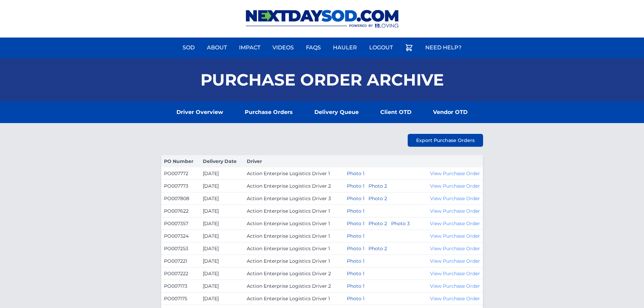 The height and width of the screenshot is (308, 644). I want to click on a: PO007357, so click(176, 223).